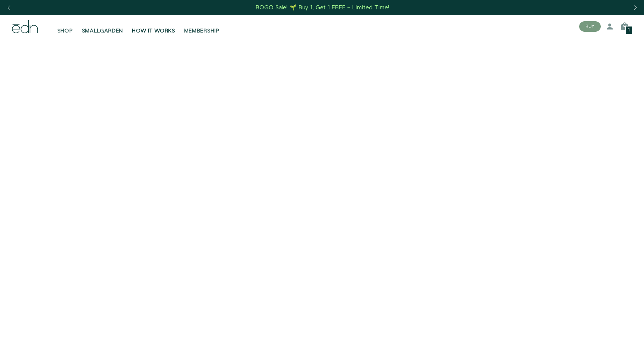 Image resolution: width=644 pixels, height=352 pixels. I want to click on span: MEMBERSHIP, so click(201, 31).